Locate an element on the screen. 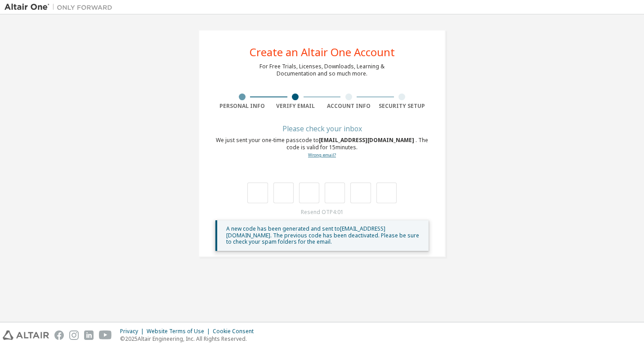 This screenshot has width=644, height=348. img: altair_logo.svg is located at coordinates (25, 335).